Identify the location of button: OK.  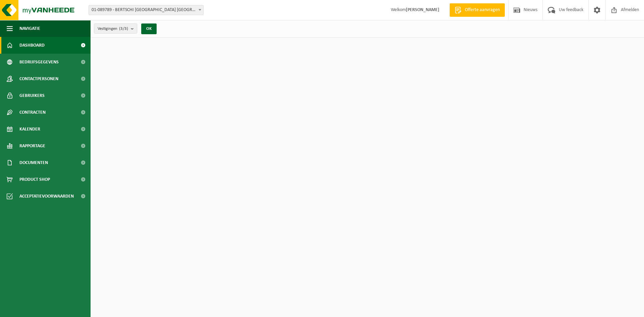
(149, 29).